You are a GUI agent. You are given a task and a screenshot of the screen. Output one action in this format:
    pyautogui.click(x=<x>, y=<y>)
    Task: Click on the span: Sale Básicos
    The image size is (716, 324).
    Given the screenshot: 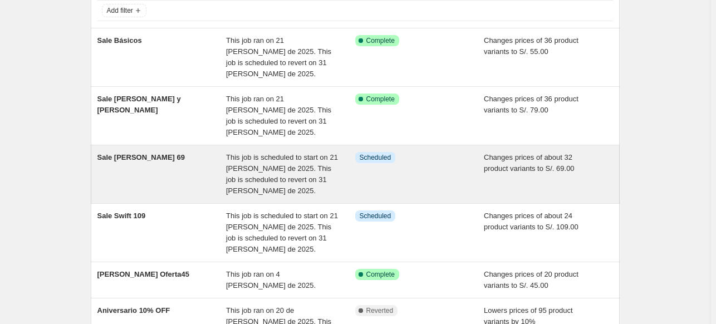 What is the action you would take?
    pyautogui.click(x=120, y=40)
    